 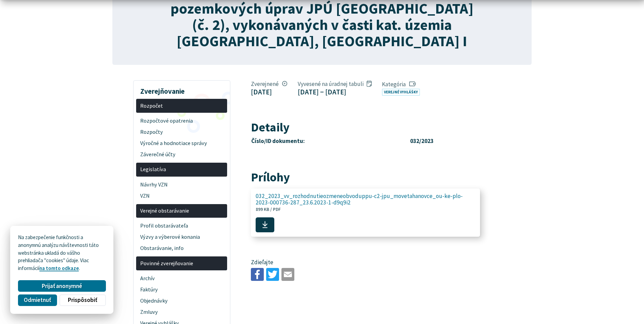 What do you see at coordinates (422, 141) in the screenshot?
I see `strong: 032/2023` at bounding box center [422, 141].